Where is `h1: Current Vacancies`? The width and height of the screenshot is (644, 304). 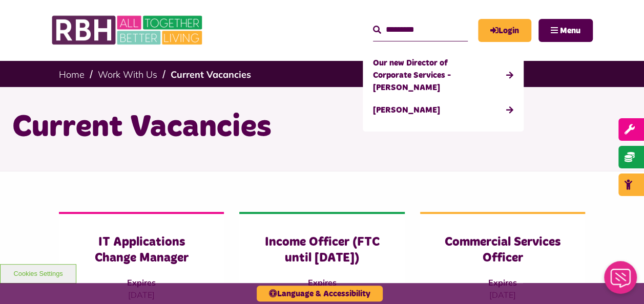 h1: Current Vacancies is located at coordinates (323, 127).